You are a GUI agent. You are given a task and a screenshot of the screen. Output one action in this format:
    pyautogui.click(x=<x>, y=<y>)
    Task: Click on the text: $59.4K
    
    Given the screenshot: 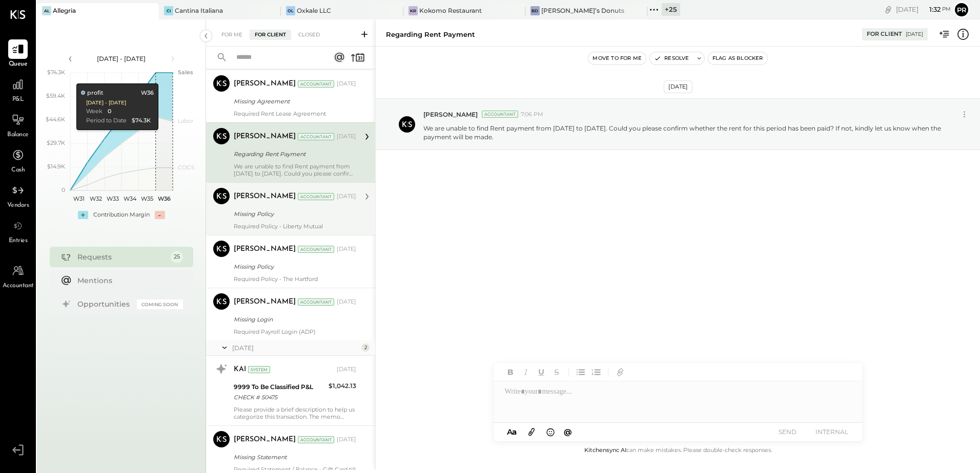 What is the action you would take?
    pyautogui.click(x=56, y=96)
    